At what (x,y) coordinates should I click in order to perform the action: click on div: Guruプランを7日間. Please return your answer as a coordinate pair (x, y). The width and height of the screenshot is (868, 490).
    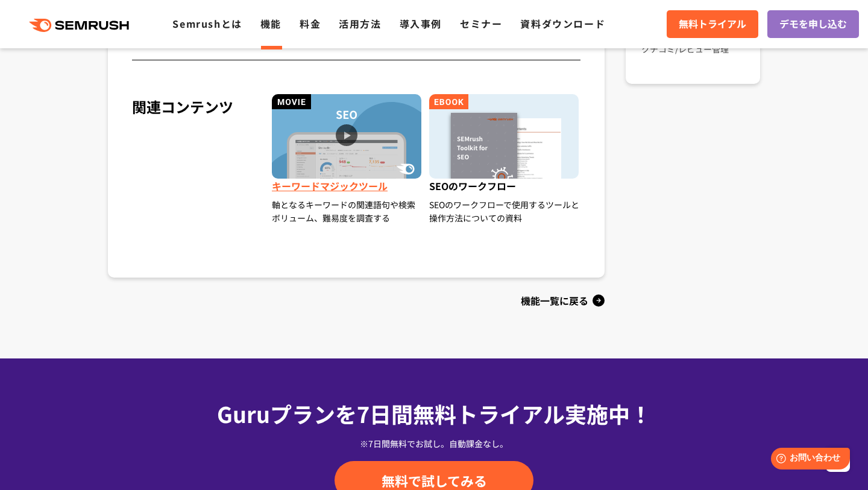
    Looking at the image, I should click on (434, 414).